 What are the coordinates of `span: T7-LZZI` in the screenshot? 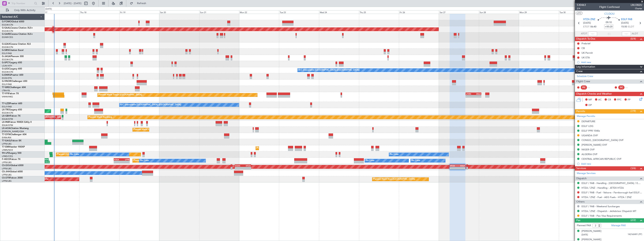 It's located at (6, 104).